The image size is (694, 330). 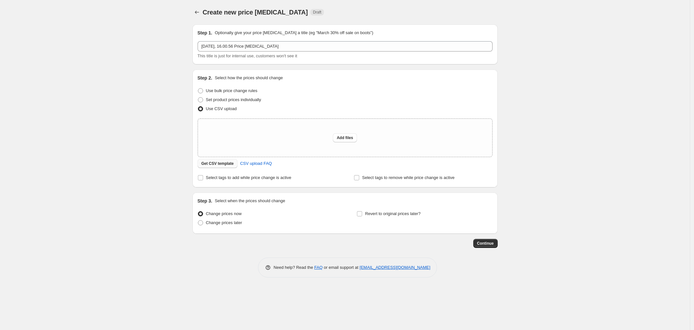 What do you see at coordinates (248, 56) in the screenshot?
I see `span: This title is just for internal use, customers won't see it` at bounding box center [248, 56].